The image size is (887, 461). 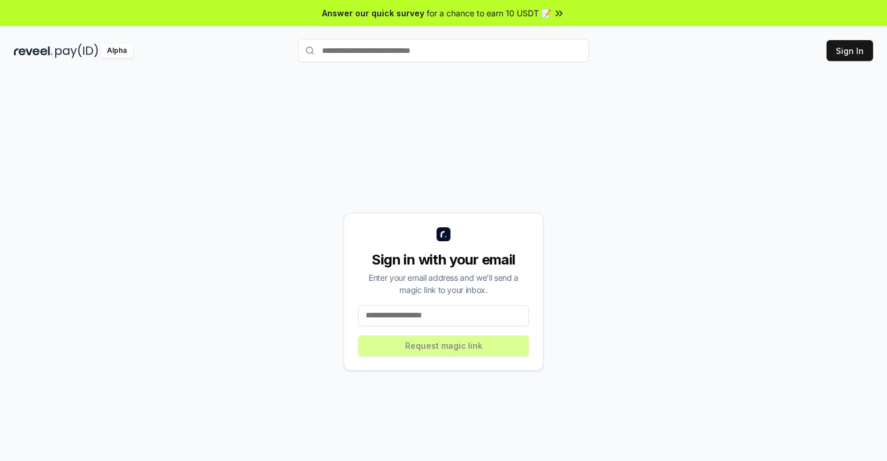 What do you see at coordinates (489, 13) in the screenshot?
I see `span: for a chance to earn 10 USDT 📝` at bounding box center [489, 13].